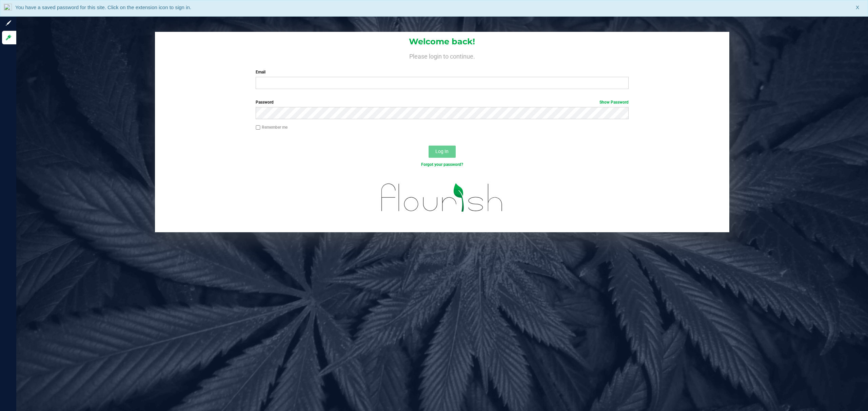 The width and height of the screenshot is (868, 411). Describe the element at coordinates (8, 8) in the screenshot. I see `img: notLoggedInIcon.png` at that location.